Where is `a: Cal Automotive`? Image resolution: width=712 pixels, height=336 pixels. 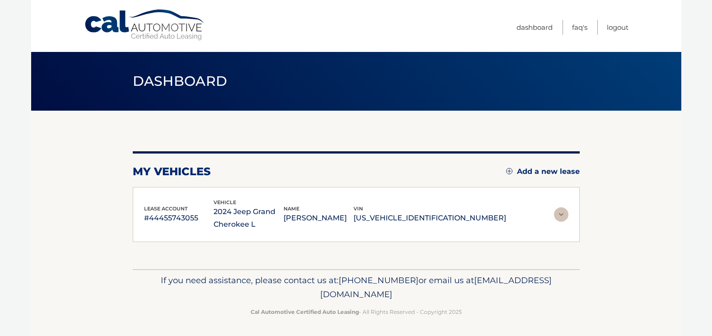
a: Cal Automotive is located at coordinates (145, 25).